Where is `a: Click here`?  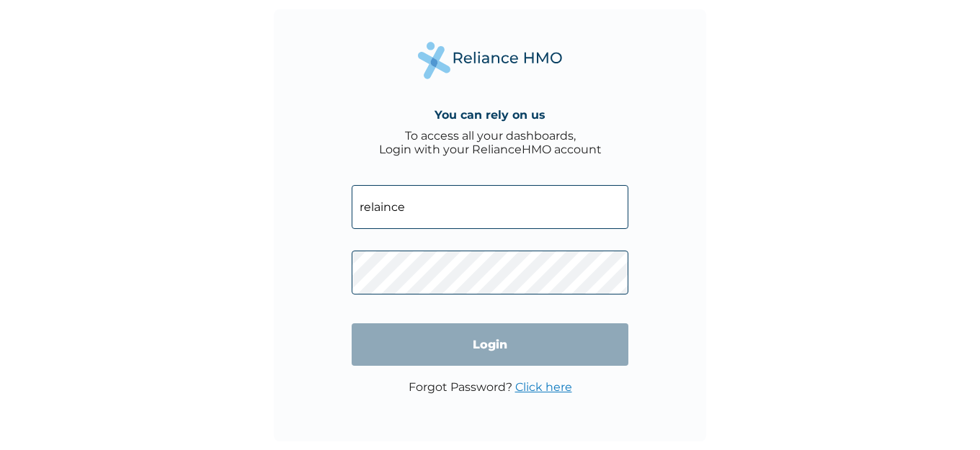
a: Click here is located at coordinates (544, 387).